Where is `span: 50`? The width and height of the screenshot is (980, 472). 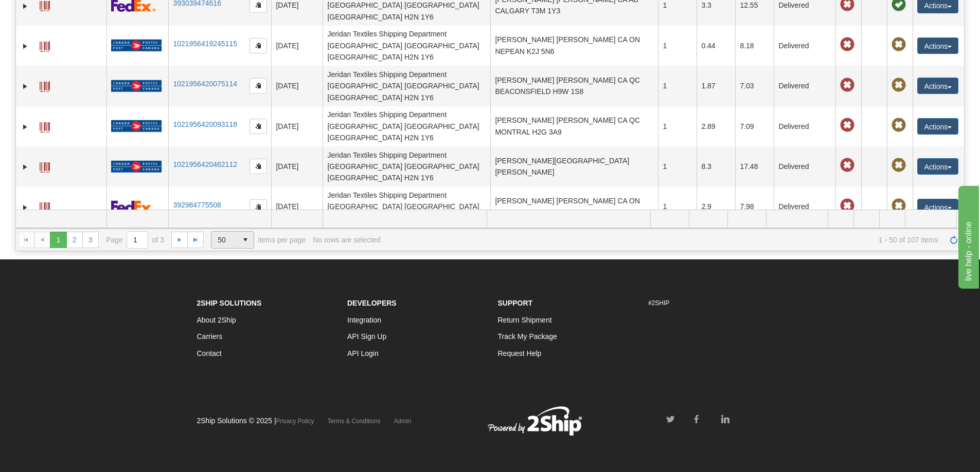 span: 50 is located at coordinates (224, 240).